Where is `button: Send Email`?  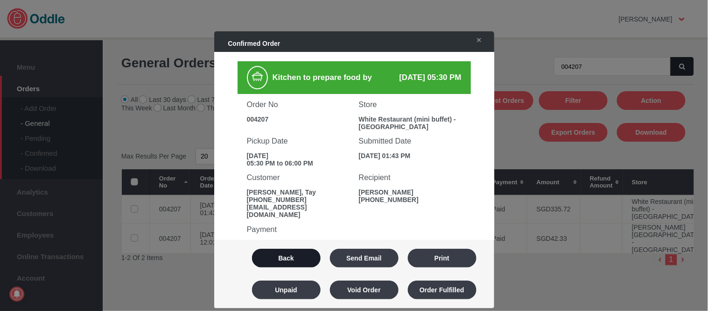 button: Send Email is located at coordinates (364, 258).